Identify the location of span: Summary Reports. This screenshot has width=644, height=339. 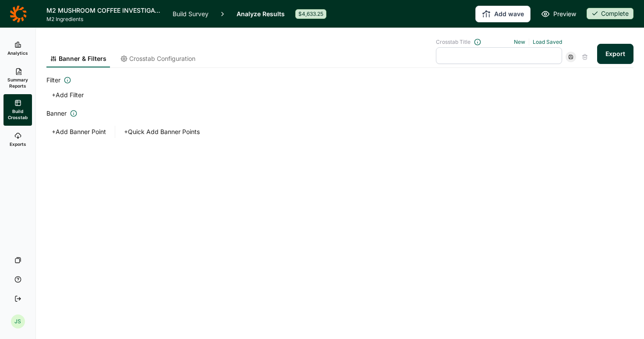
(17, 83).